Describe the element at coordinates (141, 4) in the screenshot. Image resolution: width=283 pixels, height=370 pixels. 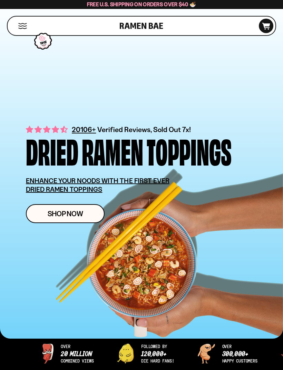
I see `span: Free U.S. Shipping on Orders over $40 🍜` at that location.